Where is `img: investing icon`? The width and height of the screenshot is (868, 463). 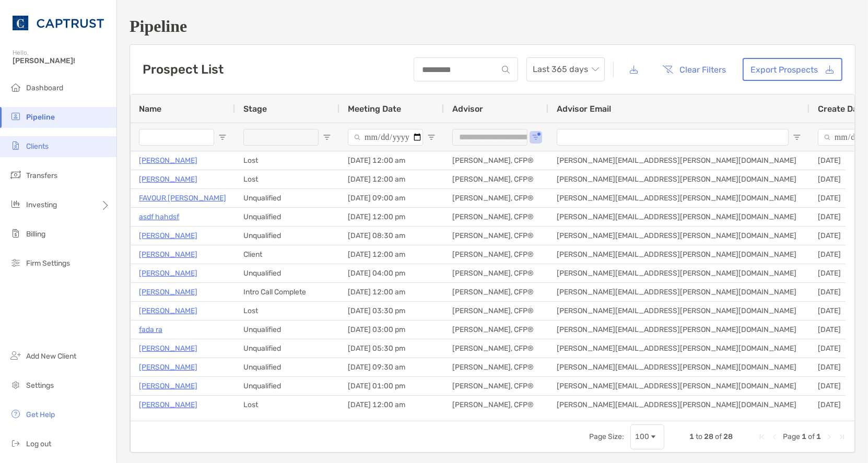 img: investing icon is located at coordinates (16, 204).